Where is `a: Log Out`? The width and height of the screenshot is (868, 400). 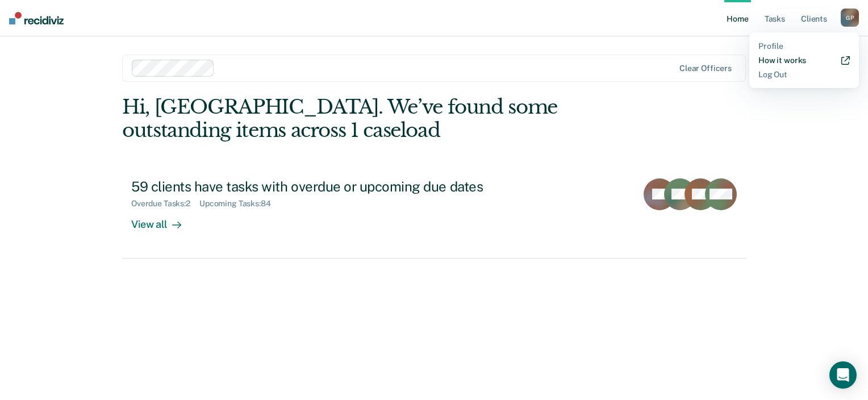 a: Log Out is located at coordinates (803, 74).